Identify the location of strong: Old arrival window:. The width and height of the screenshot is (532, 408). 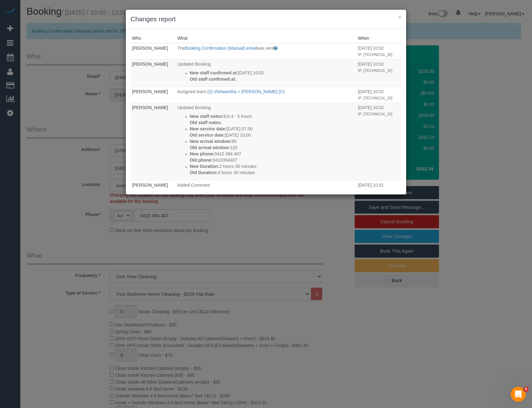
(210, 147).